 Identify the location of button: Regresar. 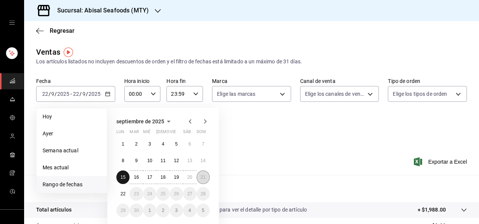
(55, 30).